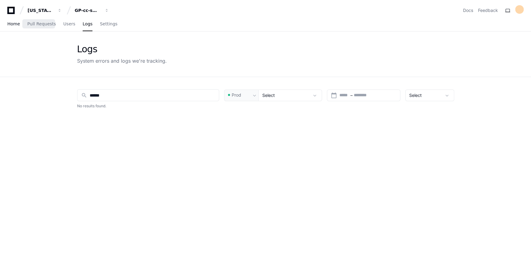 The height and width of the screenshot is (265, 531). Describe the element at coordinates (488, 10) in the screenshot. I see `button: Feedback` at that location.